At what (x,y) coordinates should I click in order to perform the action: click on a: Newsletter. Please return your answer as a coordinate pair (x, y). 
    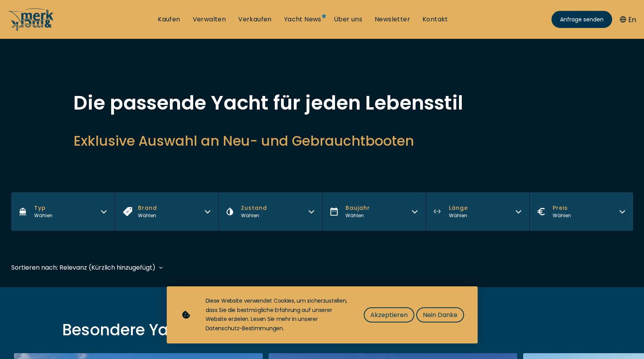
    Looking at the image, I should click on (392, 19).